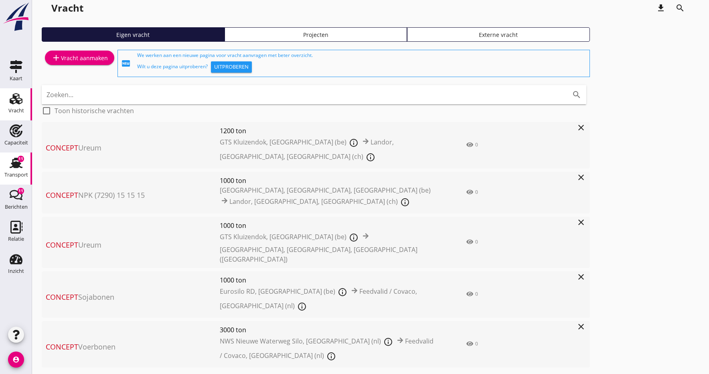  What do you see at coordinates (133, 297) in the screenshot?
I see `span: Sojabonen` at bounding box center [133, 297].